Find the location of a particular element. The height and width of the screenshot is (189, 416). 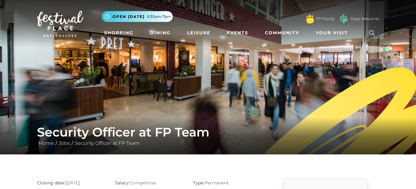

a: Dining is located at coordinates (160, 33).